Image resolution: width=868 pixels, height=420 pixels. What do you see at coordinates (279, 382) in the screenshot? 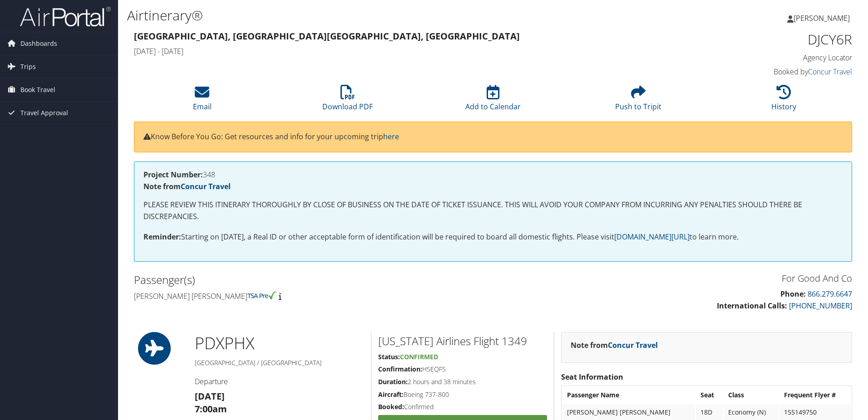
I see `h4: Departure` at bounding box center [279, 382].